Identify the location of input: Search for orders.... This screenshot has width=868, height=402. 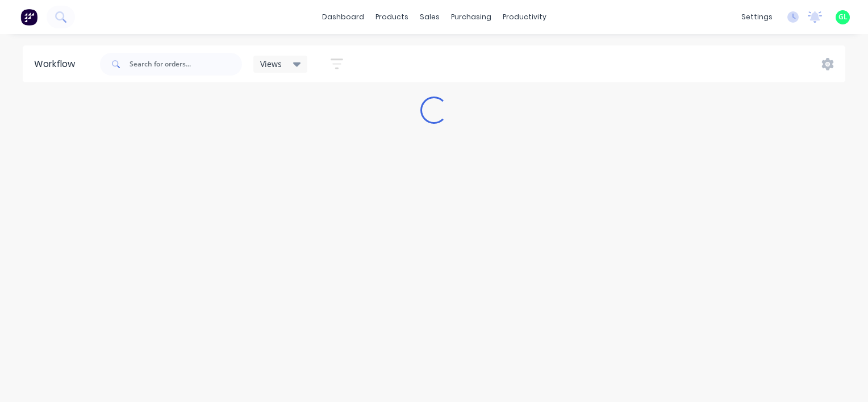
(186, 64).